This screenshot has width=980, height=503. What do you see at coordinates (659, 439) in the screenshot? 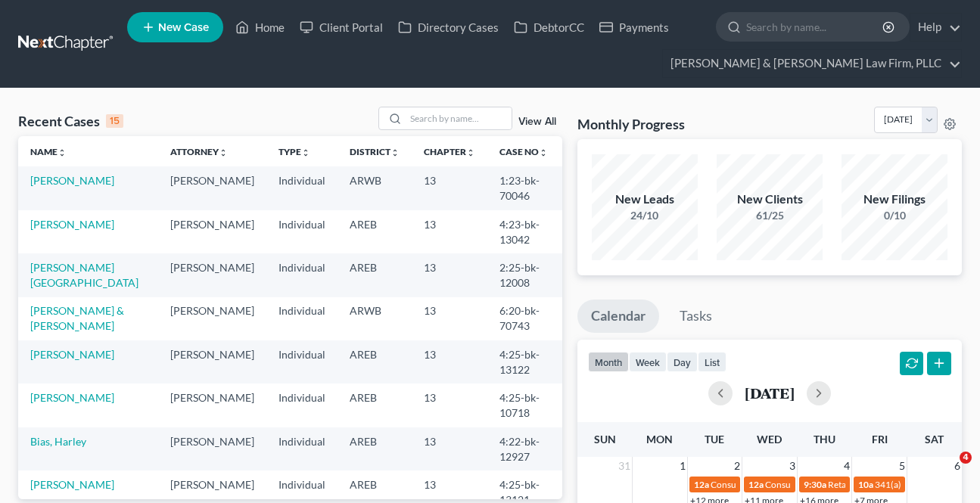
I see `span: Mon` at bounding box center [659, 439].